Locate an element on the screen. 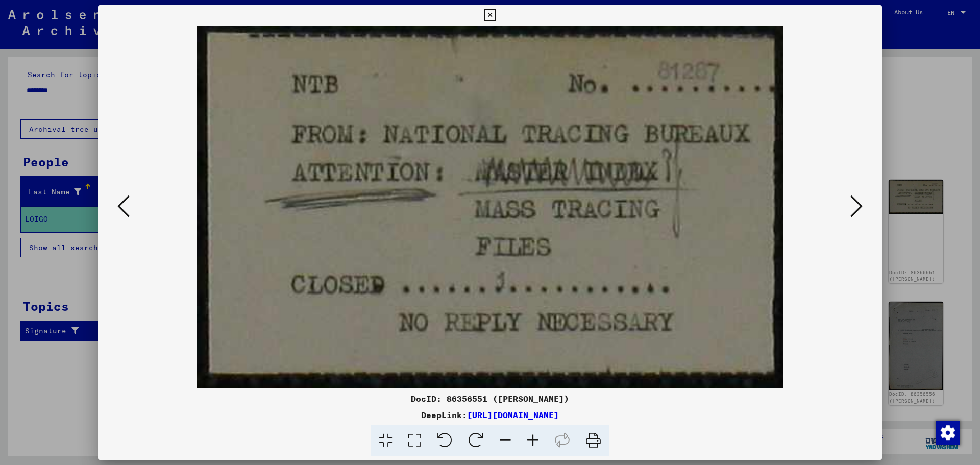 This screenshot has height=465, width=980. div: Change consent is located at coordinates (947, 432).